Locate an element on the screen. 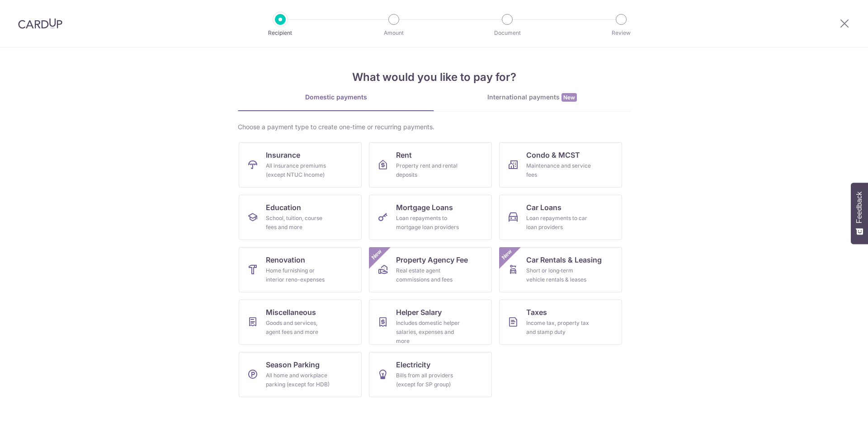  a: Helper SalaryIncludes domestic helper salaries, expenses and more is located at coordinates (431, 322).